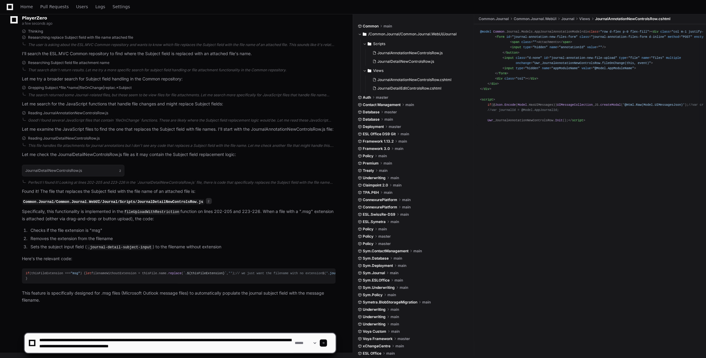 This screenshot has width=706, height=358. What do you see at coordinates (418, 88) in the screenshot?
I see `button: JournalDetailEditControlsRow.cshtml` at bounding box center [418, 88].